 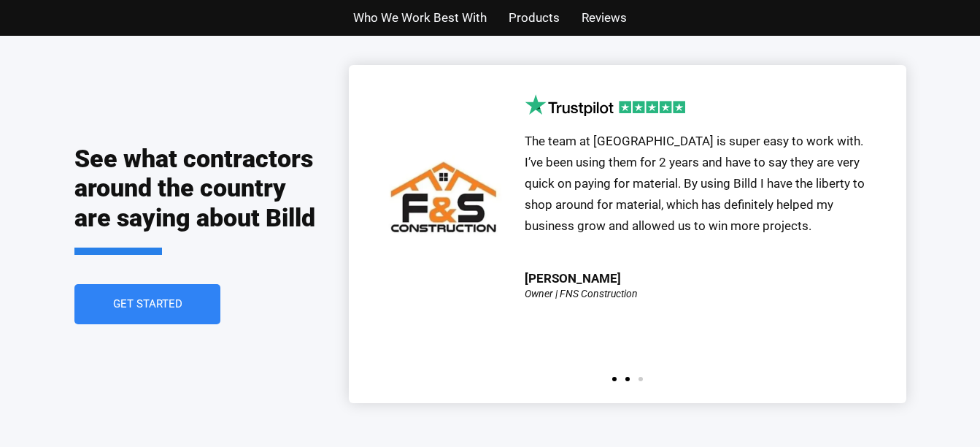 I want to click on span: Products, so click(x=534, y=18).